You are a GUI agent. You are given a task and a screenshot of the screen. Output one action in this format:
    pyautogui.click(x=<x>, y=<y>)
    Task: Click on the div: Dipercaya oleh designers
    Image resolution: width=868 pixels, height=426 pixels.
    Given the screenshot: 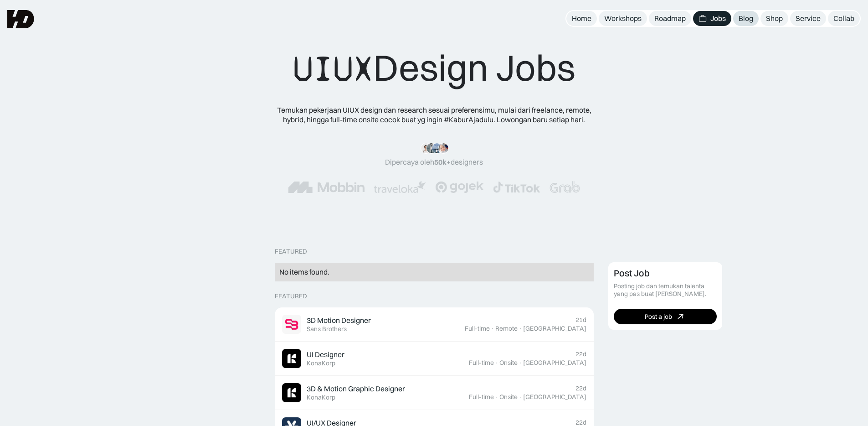 What is the action you would take?
    pyautogui.click(x=434, y=162)
    